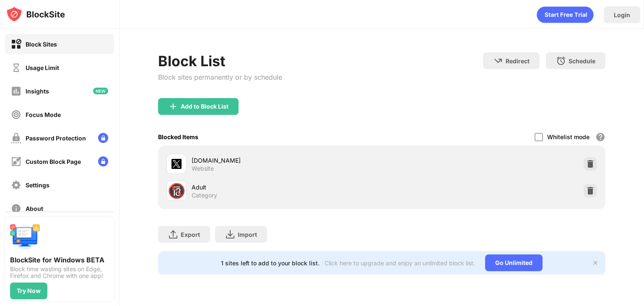 Image resolution: width=644 pixels, height=306 pixels. Describe the element at coordinates (16, 91) in the screenshot. I see `img: insights-off.svg` at that location.